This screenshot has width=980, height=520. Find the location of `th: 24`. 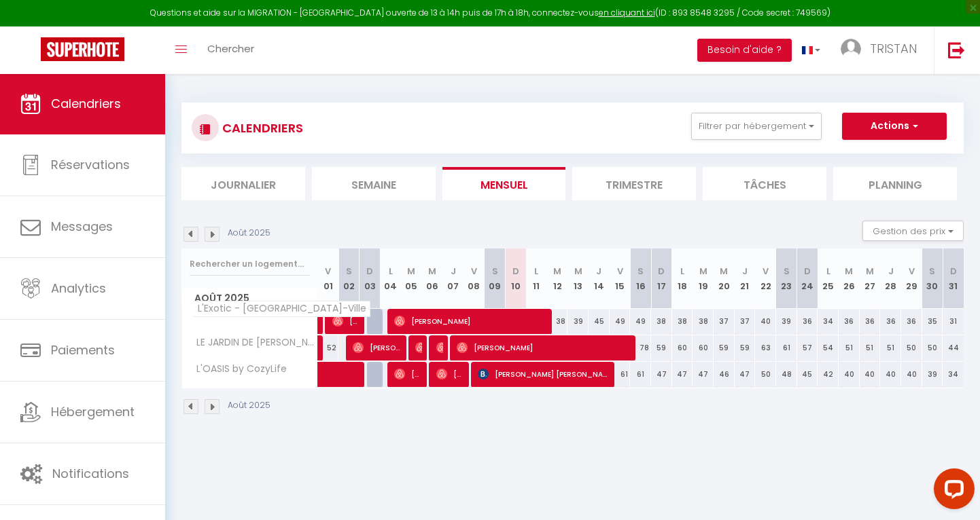

th: 24 is located at coordinates (807, 278).